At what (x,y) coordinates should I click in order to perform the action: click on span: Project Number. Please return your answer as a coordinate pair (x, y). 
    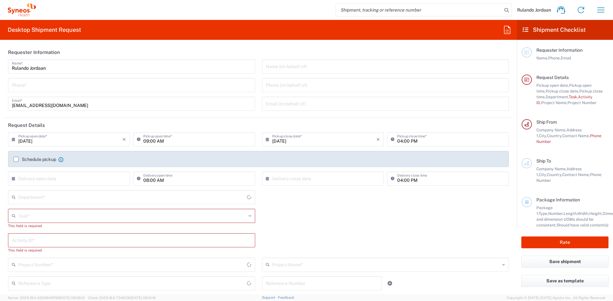
    Looking at the image, I should click on (582, 102).